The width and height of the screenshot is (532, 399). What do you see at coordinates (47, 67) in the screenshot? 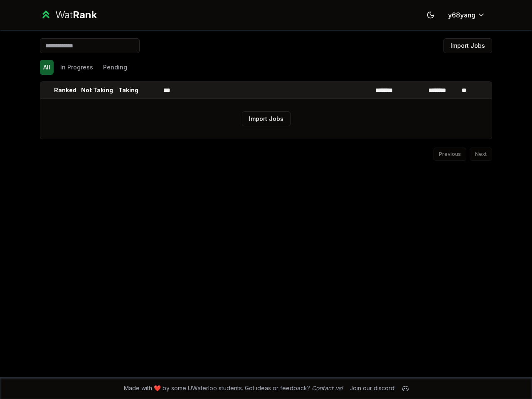
I see `button: All` at bounding box center [47, 67].